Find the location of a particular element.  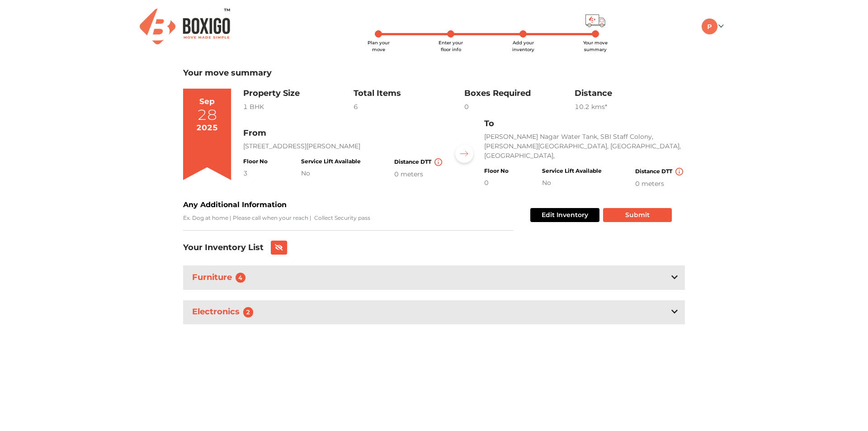

span: 4 is located at coordinates (240, 277).